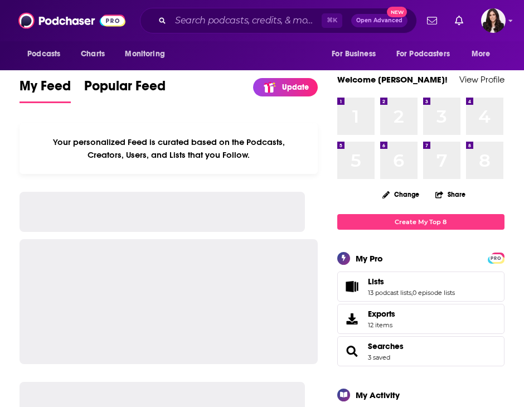 Image resolution: width=524 pixels, height=407 pixels. I want to click on button: Open AdvancedNew, so click(379, 21).